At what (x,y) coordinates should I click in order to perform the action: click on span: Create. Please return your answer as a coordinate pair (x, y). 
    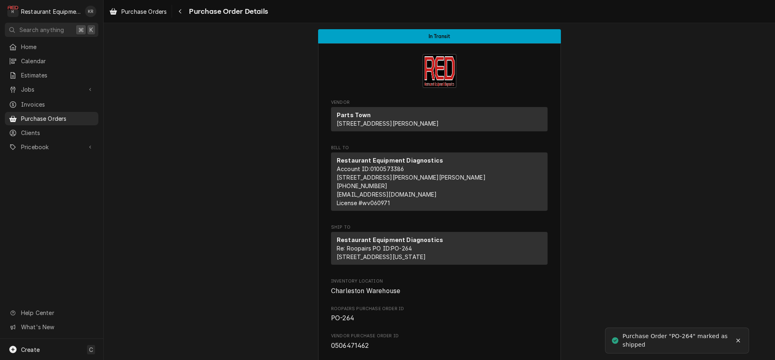
    Looking at the image, I should click on (30, 349).